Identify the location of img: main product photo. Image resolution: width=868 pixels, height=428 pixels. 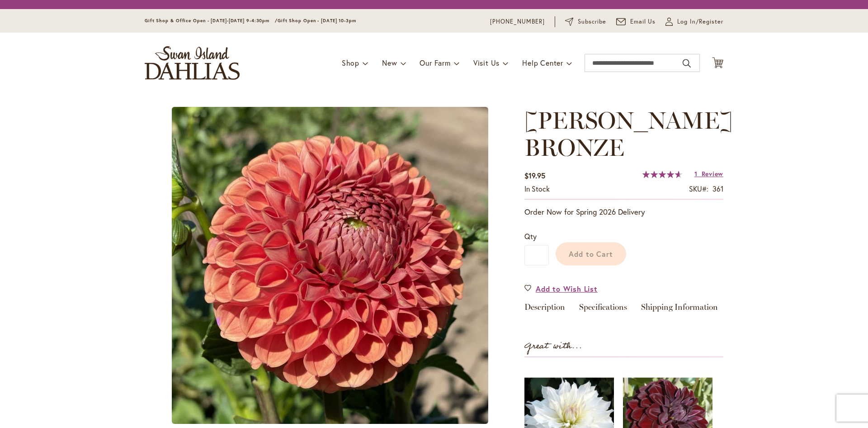
(330, 265).